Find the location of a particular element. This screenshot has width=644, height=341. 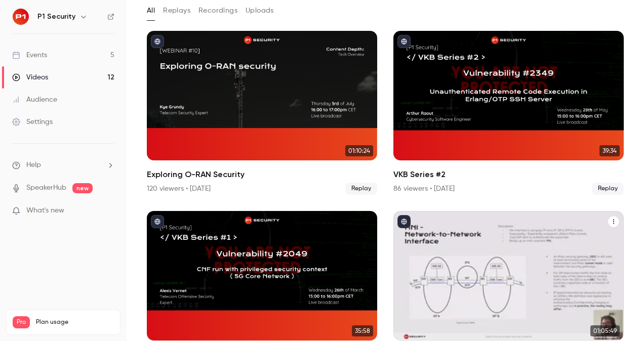

img: P1 Security is located at coordinates (21, 17).